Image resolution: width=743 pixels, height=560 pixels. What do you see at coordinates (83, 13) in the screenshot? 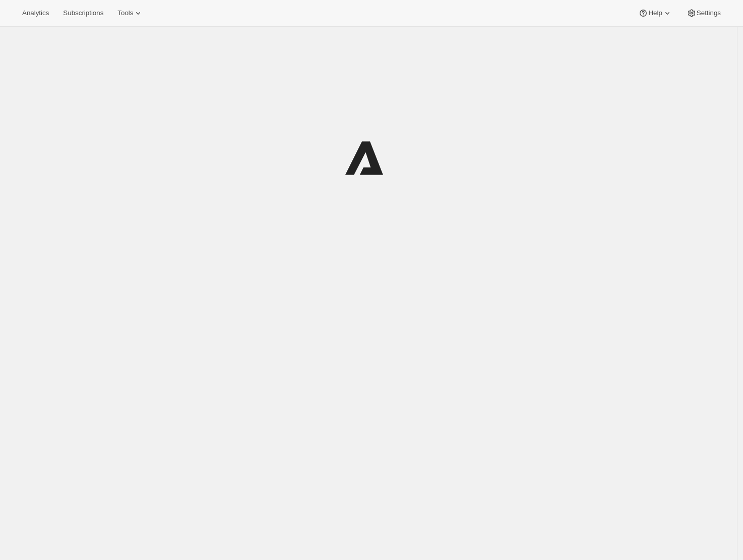
I see `button: Subscriptions` at bounding box center [83, 13].